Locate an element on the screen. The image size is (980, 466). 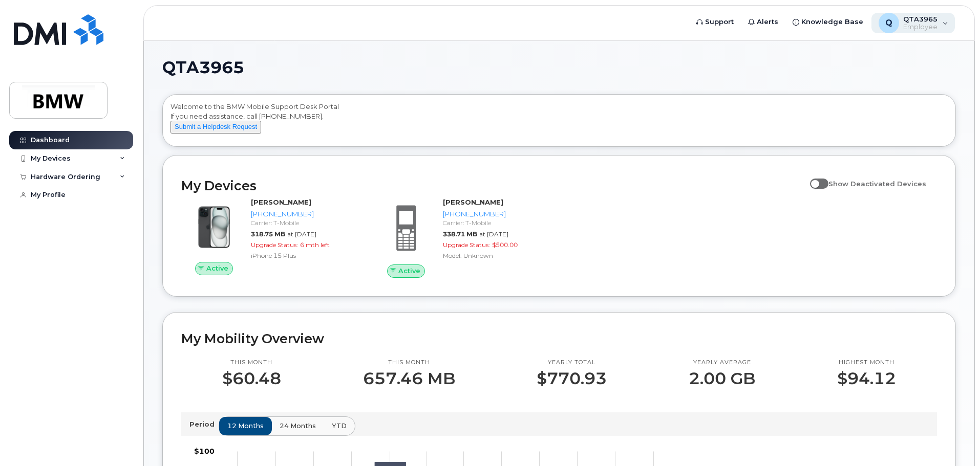
span: $500.00 is located at coordinates (505, 245).